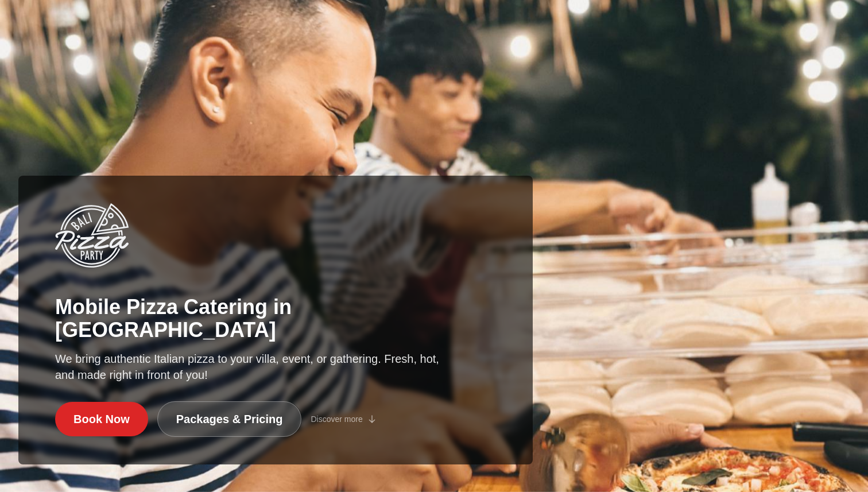 The height and width of the screenshot is (492, 868). What do you see at coordinates (337, 419) in the screenshot?
I see `span: Discover more` at bounding box center [337, 419].